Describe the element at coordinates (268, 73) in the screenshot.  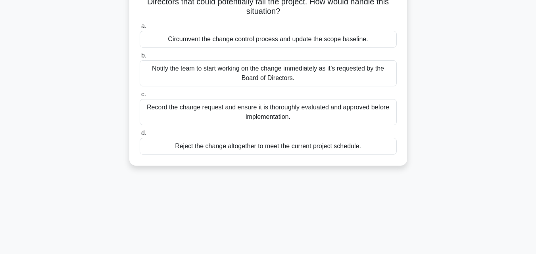
I see `div: Notify the team to start working on the change immediately as it’s requested by the Board of Dire...` at that location.